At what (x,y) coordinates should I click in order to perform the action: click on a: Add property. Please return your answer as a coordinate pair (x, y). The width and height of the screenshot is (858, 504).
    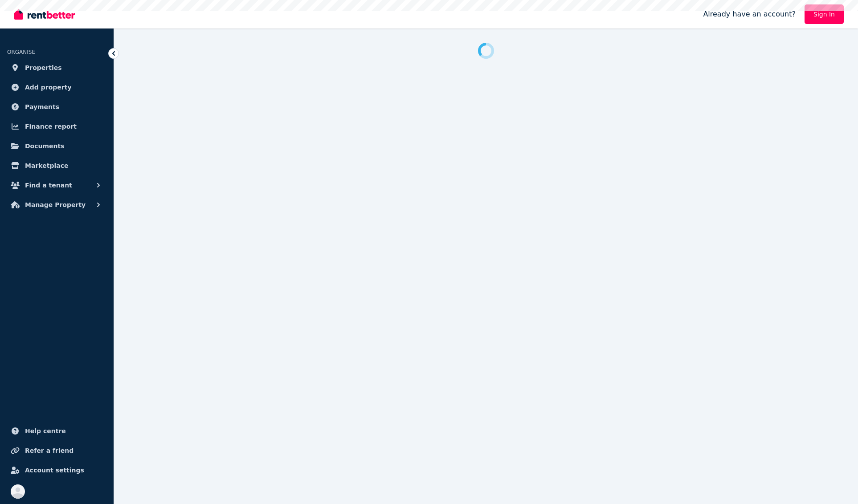
    Looking at the image, I should click on (57, 87).